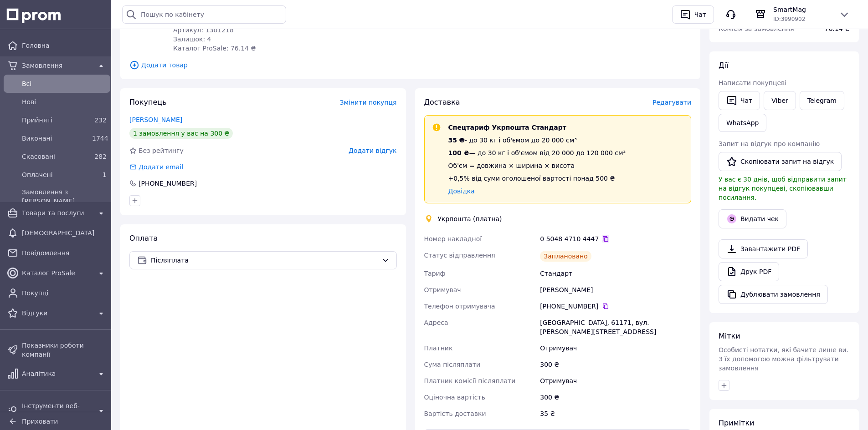 The height and width of the screenshot is (430, 868). What do you see at coordinates (148, 102) in the screenshot?
I see `span: Покупець` at bounding box center [148, 102].